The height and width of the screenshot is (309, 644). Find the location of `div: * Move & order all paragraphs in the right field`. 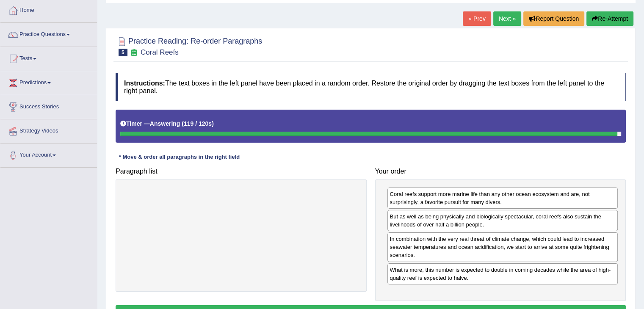

div: * Move & order all paragraphs in the right field is located at coordinates (179, 157).